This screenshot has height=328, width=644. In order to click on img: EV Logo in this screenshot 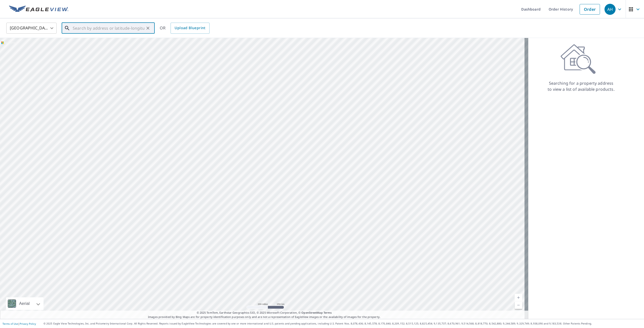, I will do `click(39, 9)`.